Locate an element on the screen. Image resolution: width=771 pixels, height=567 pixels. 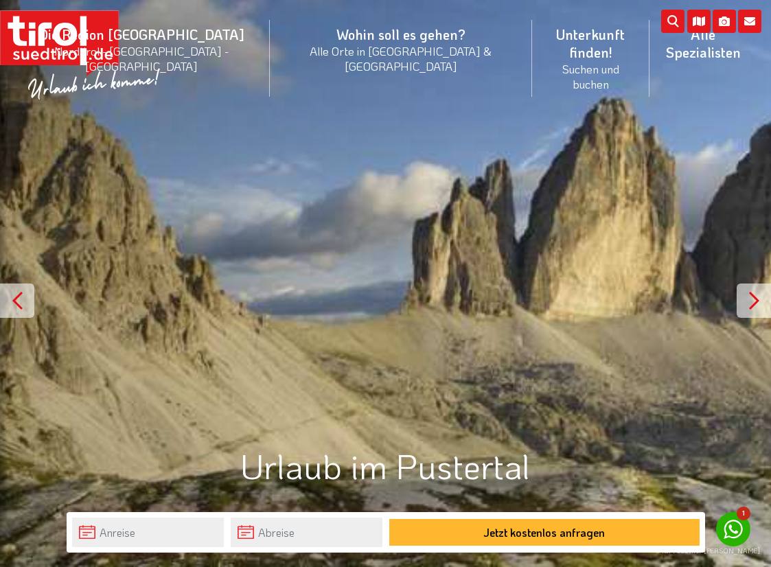
a: Unterkunft finden!Suchen und buchen is located at coordinates (590, 58).